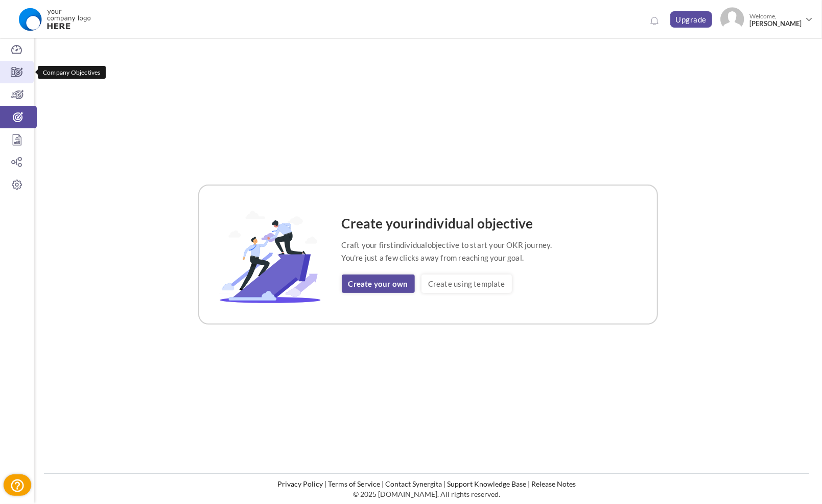  What do you see at coordinates (466, 284) in the screenshot?
I see `a: Create using template` at bounding box center [466, 284].